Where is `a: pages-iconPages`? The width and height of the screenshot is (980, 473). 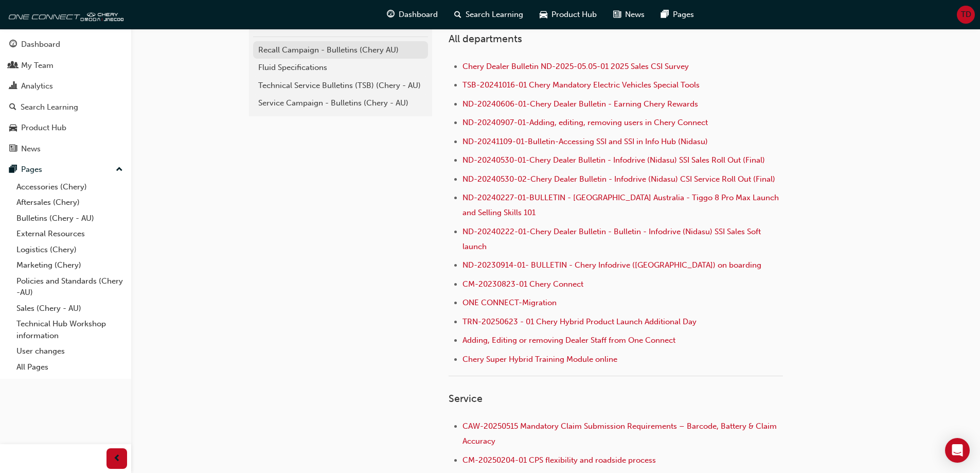 a: pages-iconPages is located at coordinates (678, 15).